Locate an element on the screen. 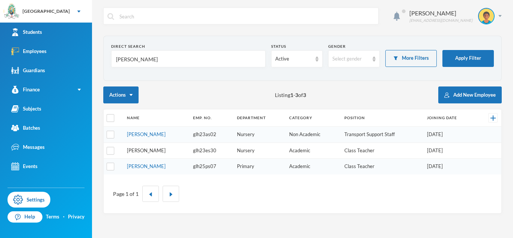  th: Emp. No. is located at coordinates (211, 118).